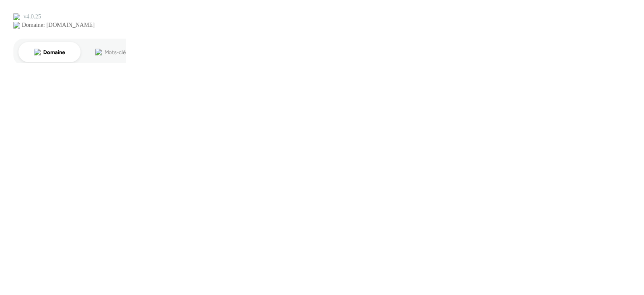 This screenshot has width=644, height=295. Describe the element at coordinates (33, 17) in the screenshot. I see `div: v 4.0.25` at that location.